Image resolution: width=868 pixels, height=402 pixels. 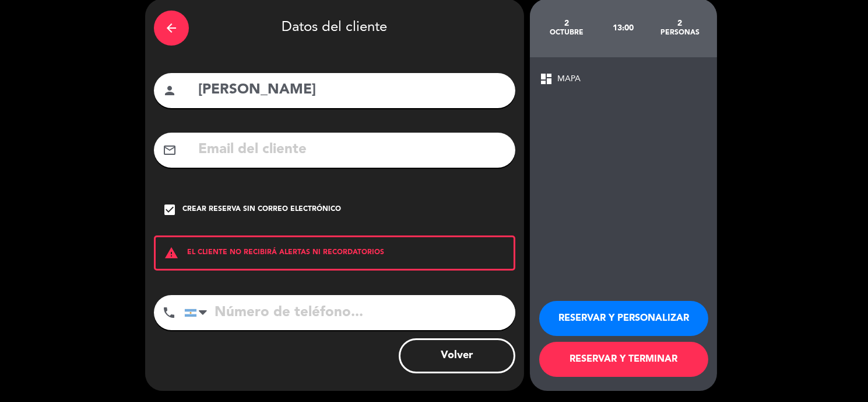 I want to click on button: Volver, so click(x=457, y=355).